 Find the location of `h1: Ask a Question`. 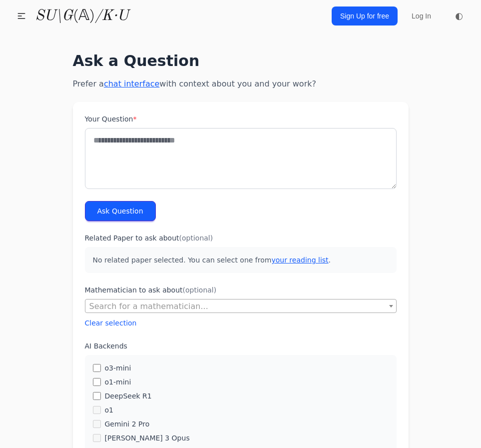

h1: Ask a Question is located at coordinates (241, 61).